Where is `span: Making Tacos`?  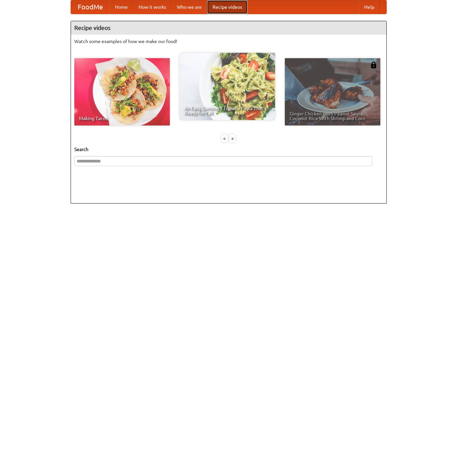 span: Making Tacos is located at coordinates (122, 118).